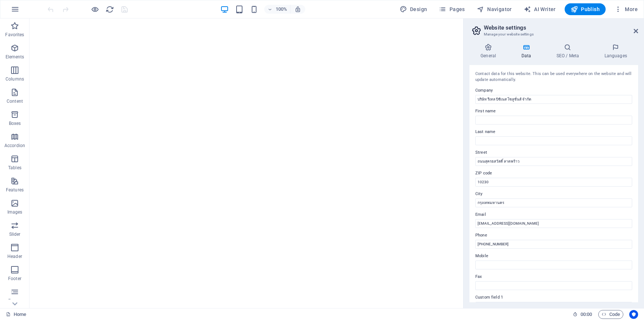 The height and width of the screenshot is (320, 644). What do you see at coordinates (553, 194) in the screenshot?
I see `label: City` at bounding box center [553, 194].